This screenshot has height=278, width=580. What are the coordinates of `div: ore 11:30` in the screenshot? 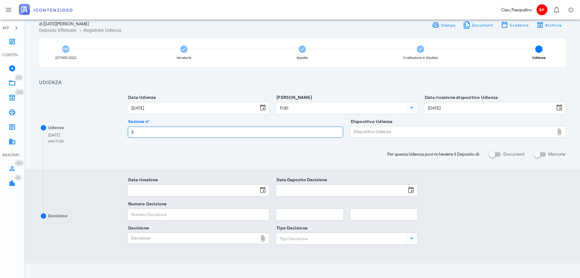 It's located at (56, 141).